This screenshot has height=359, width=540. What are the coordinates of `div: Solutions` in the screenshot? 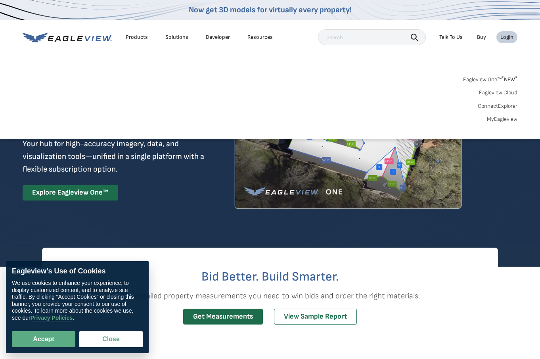 It's located at (177, 37).